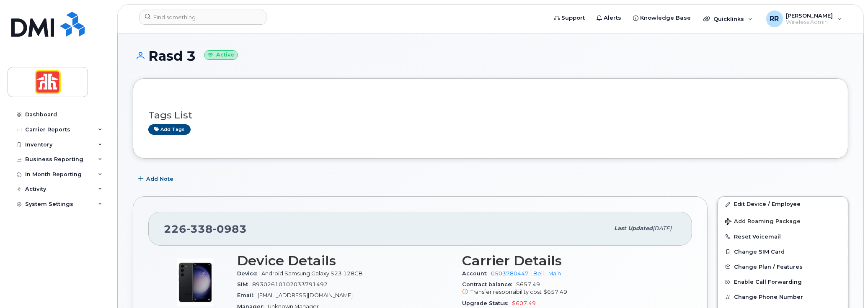 Image resolution: width=868 pixels, height=308 pixels. Describe the element at coordinates (506, 292) in the screenshot. I see `span: Transfer responsibility cost` at that location.